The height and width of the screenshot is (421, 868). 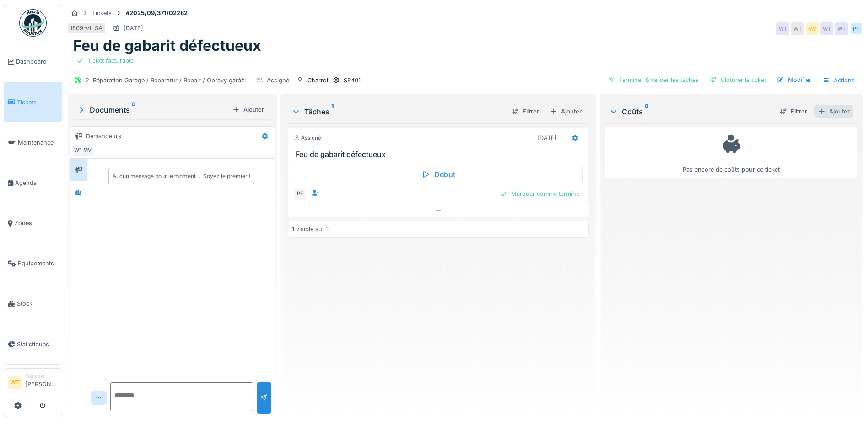 I want to click on div: I809-VL SA, so click(x=86, y=28).